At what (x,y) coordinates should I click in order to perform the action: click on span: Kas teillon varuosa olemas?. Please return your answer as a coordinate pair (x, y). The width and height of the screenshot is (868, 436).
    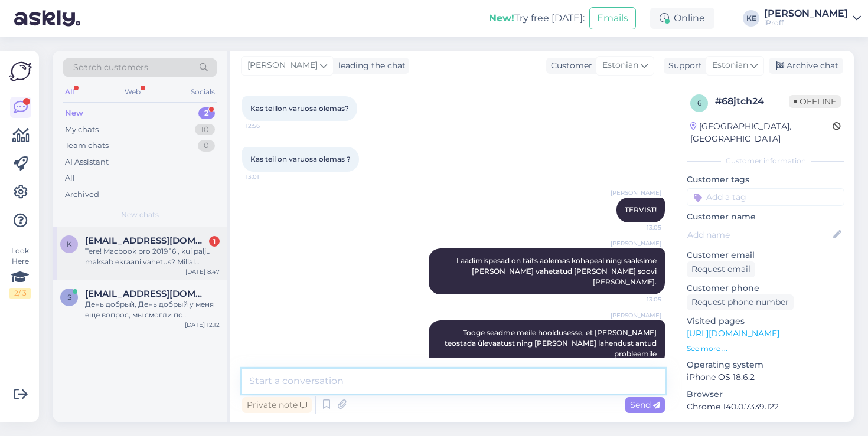
    Looking at the image, I should click on (300, 108).